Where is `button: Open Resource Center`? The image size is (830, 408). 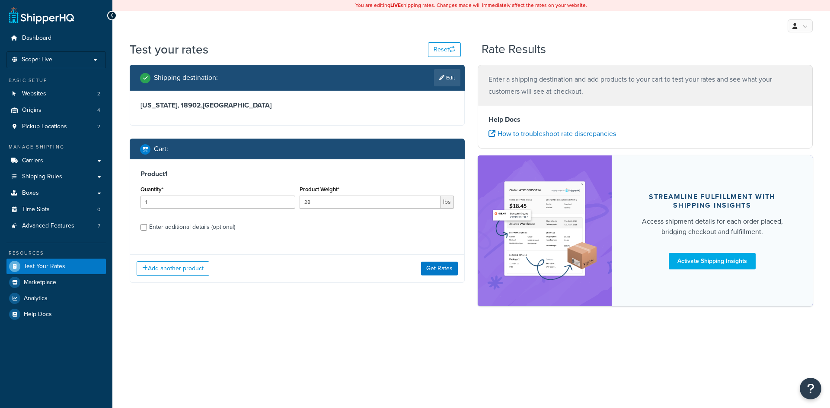 button: Open Resource Center is located at coordinates (810, 389).